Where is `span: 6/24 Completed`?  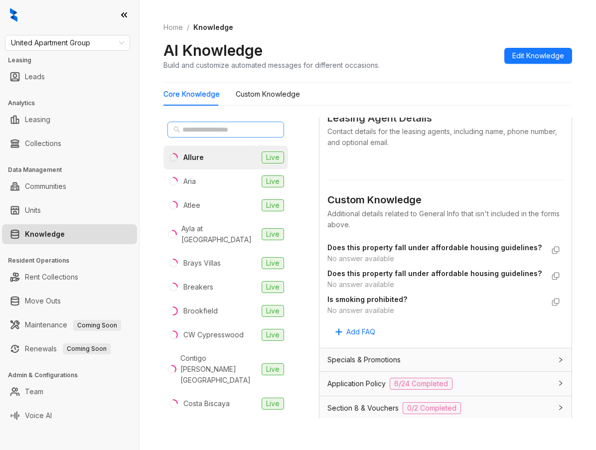
span: 6/24 Completed is located at coordinates (421, 384).